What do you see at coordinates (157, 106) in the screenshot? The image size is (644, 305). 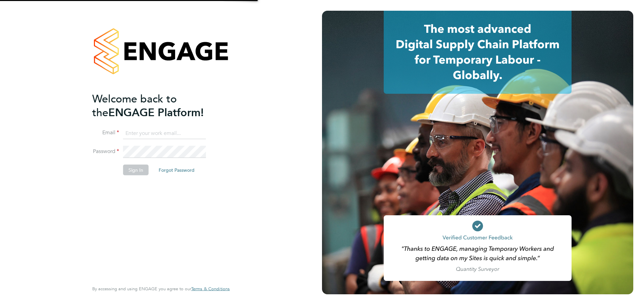 I see `h2: ENGAGE Platform!` at bounding box center [157, 106].